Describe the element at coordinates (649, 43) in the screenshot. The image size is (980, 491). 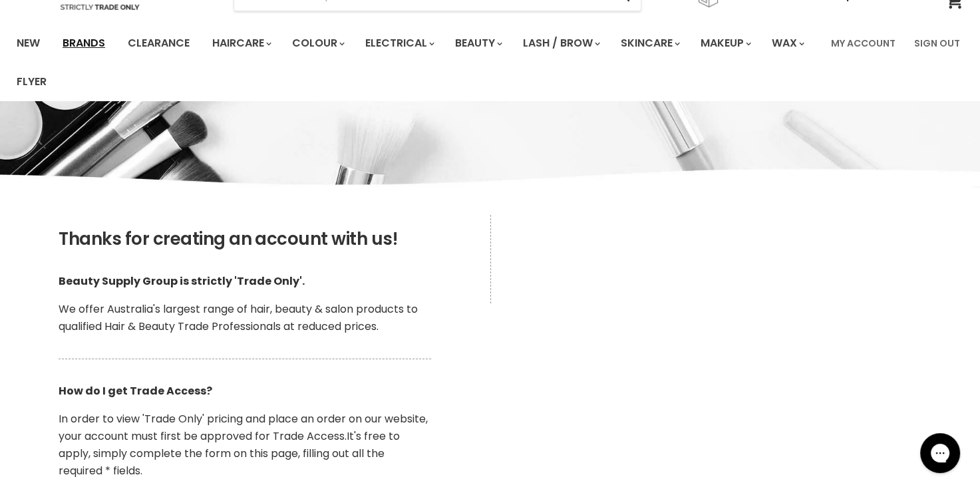
I see `a: Skincare` at that location.